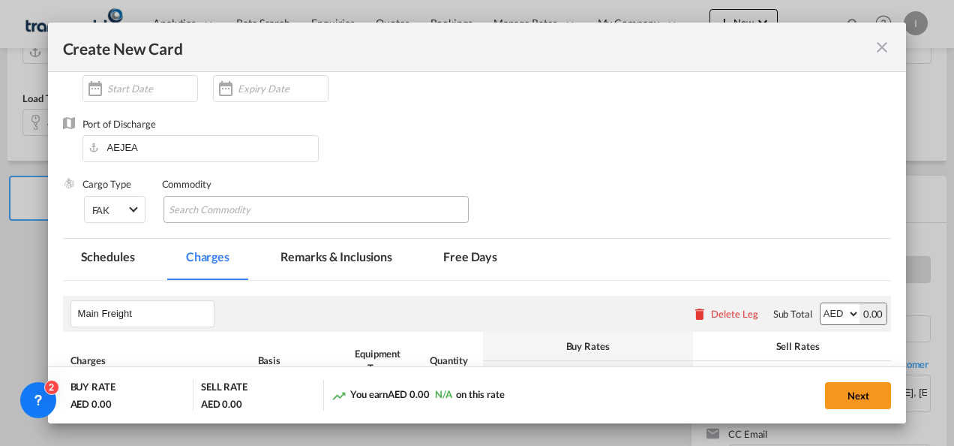 This screenshot has width=954, height=446. Describe the element at coordinates (237, 210) in the screenshot. I see `input: Search Commodity` at that location.